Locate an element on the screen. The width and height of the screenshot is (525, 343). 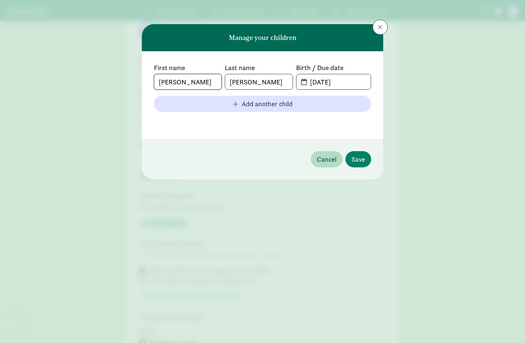
span: Cancel is located at coordinates (327, 159).